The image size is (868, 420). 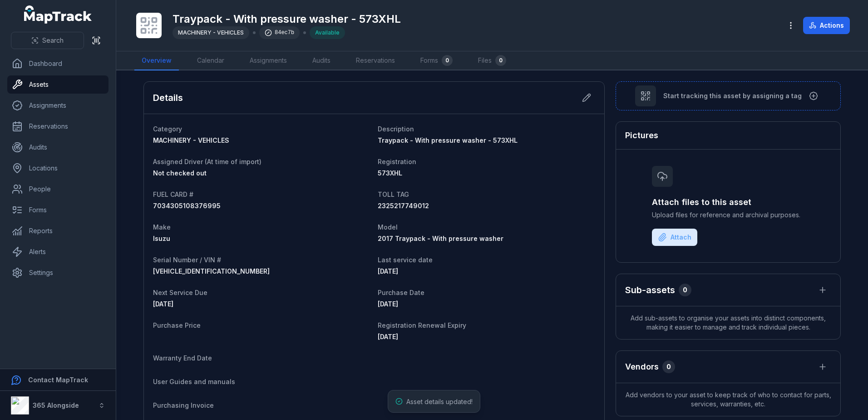 What do you see at coordinates (728, 96) in the screenshot?
I see `button: Start tracking this asset by assigning a tag` at bounding box center [728, 96].